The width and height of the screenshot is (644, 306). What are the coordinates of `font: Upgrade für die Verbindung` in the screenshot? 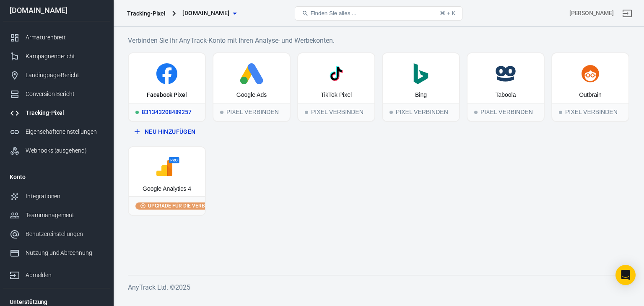 It's located at (186, 206).